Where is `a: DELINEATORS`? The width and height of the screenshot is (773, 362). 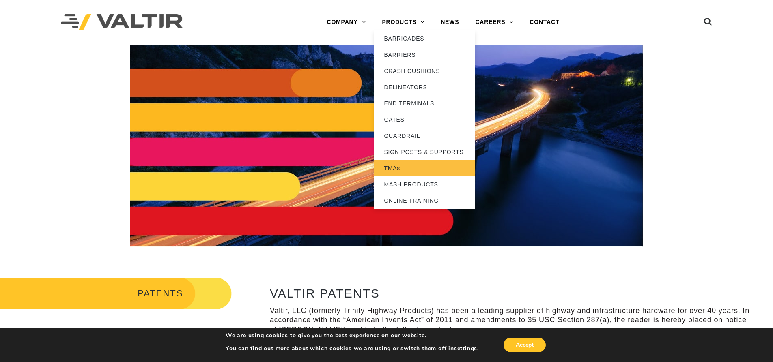
a: DELINEATORS is located at coordinates (424, 87).